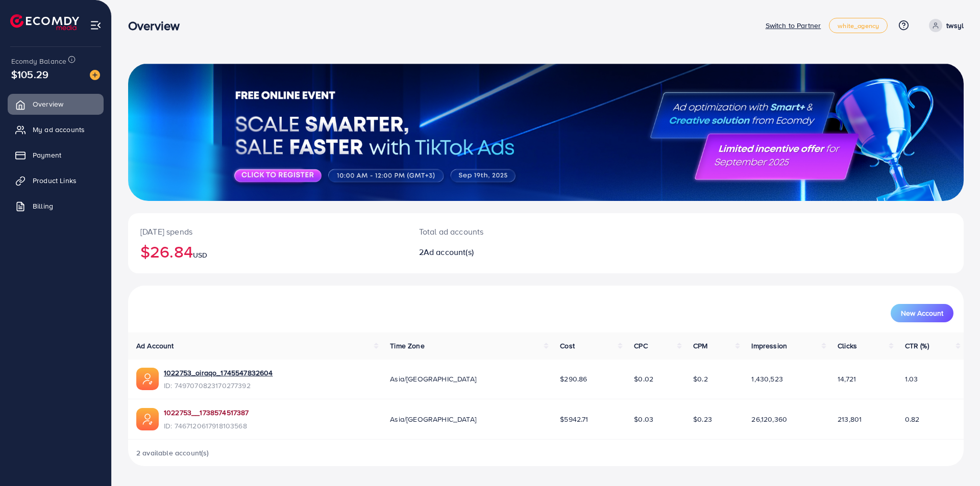 This screenshot has height=486, width=980. What do you see at coordinates (922, 313) in the screenshot?
I see `button: New Account` at bounding box center [922, 313].